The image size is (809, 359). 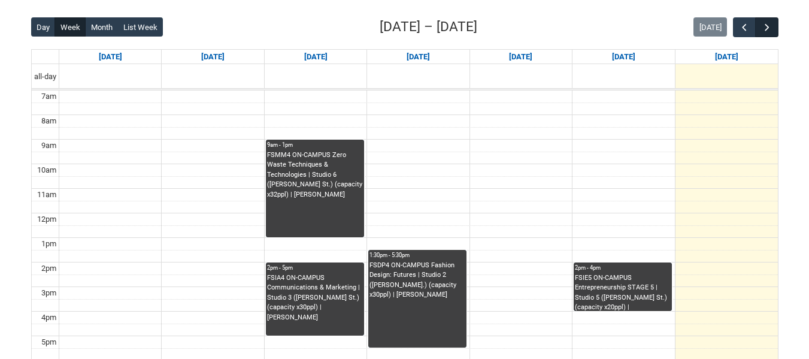 What do you see at coordinates (623, 57) in the screenshot?
I see `a: Go to October 10, 2025` at bounding box center [623, 57].